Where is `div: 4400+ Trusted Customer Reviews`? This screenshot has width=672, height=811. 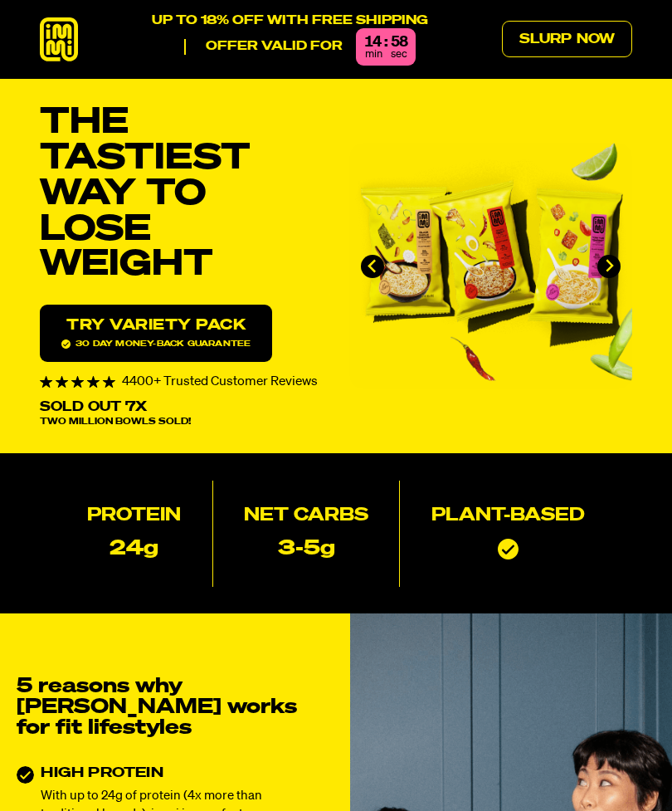
div: 4400+ Trusted Customer Reviews is located at coordinates (181, 382).